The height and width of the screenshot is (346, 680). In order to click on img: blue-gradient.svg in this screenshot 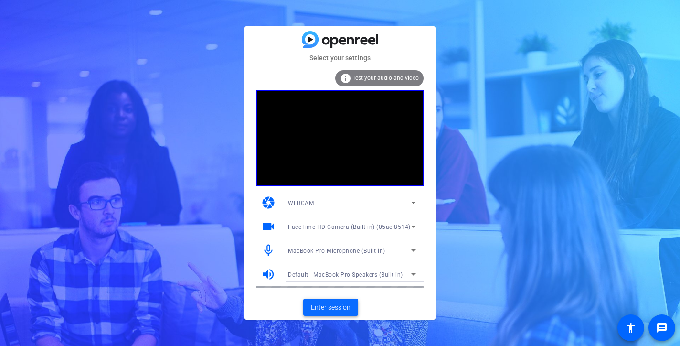, I will do `click(340, 39)`.